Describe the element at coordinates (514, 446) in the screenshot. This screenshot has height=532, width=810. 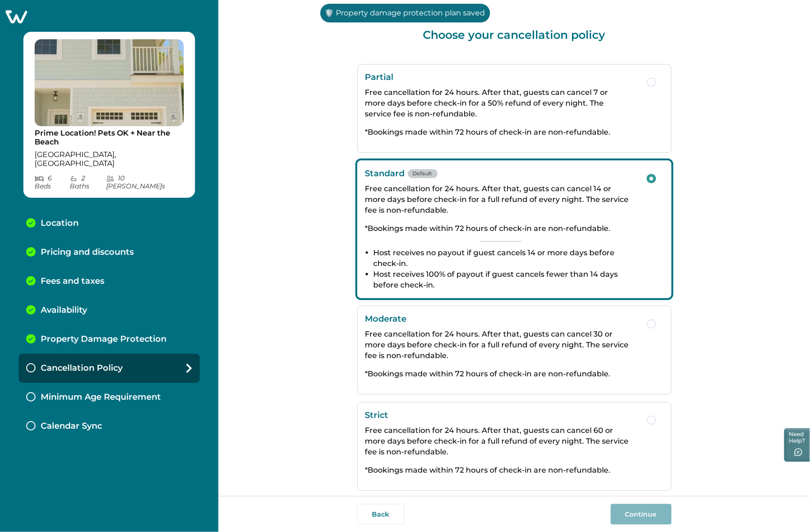
I see `button: StrictFree cancellation for 24 hours. After that, guests can cancel 60 or more days before check-...` at that location.